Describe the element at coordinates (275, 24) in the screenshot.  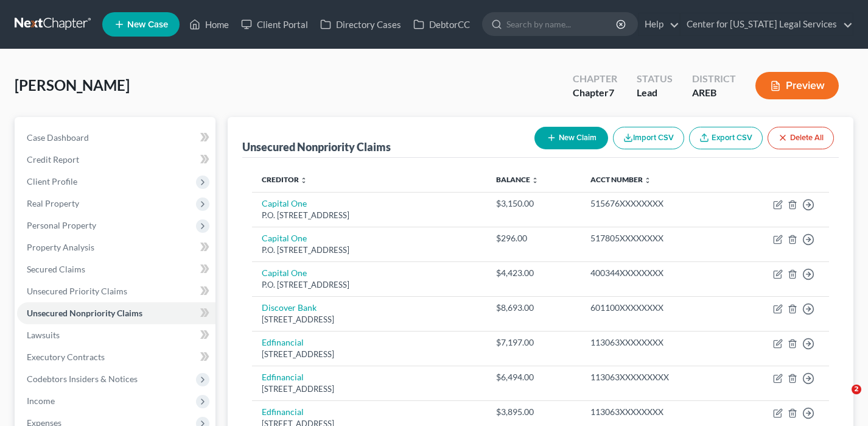
I see `a: Client Portal` at that location.